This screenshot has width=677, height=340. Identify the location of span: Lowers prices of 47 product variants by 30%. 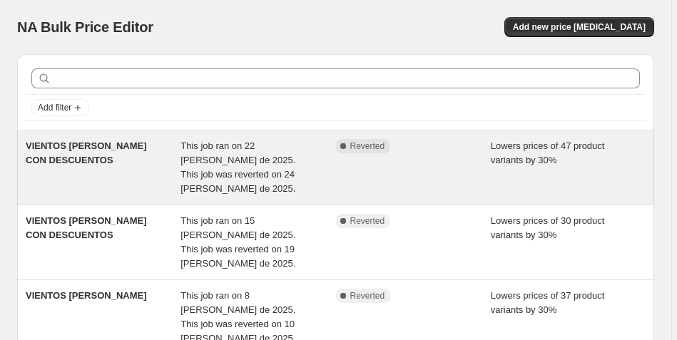
(548, 153).